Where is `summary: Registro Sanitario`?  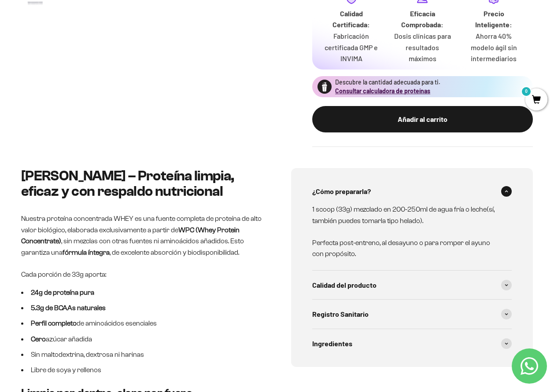
summary: Registro Sanitario is located at coordinates (411, 314).